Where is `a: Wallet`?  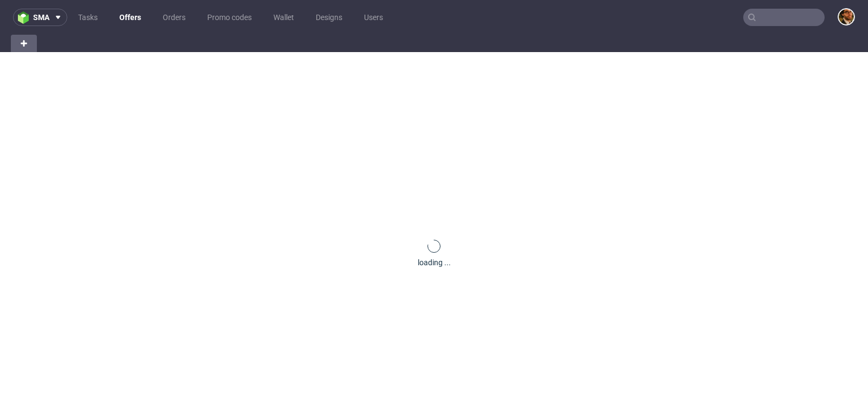
a: Wallet is located at coordinates (284, 17).